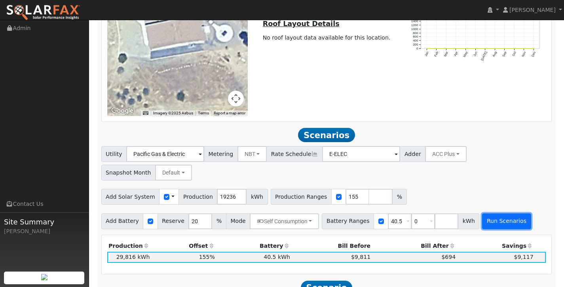  Describe the element at coordinates (122, 221) in the screenshot. I see `span: Add Battery` at that location.